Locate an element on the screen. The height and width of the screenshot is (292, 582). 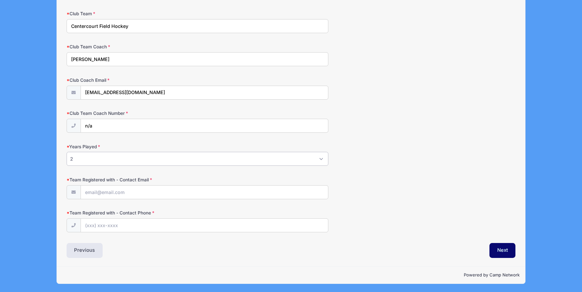
label: Club Coach Email is located at coordinates (141, 80).